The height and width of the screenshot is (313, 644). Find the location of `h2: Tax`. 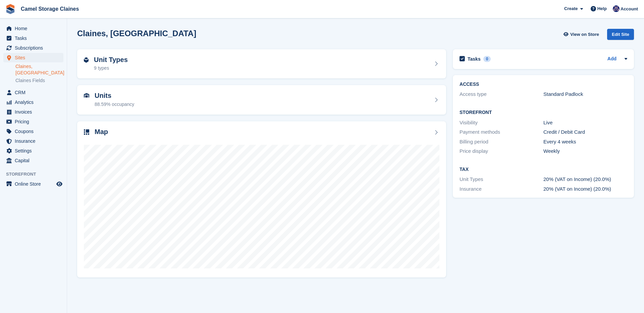

h2: Tax is located at coordinates (543, 170).